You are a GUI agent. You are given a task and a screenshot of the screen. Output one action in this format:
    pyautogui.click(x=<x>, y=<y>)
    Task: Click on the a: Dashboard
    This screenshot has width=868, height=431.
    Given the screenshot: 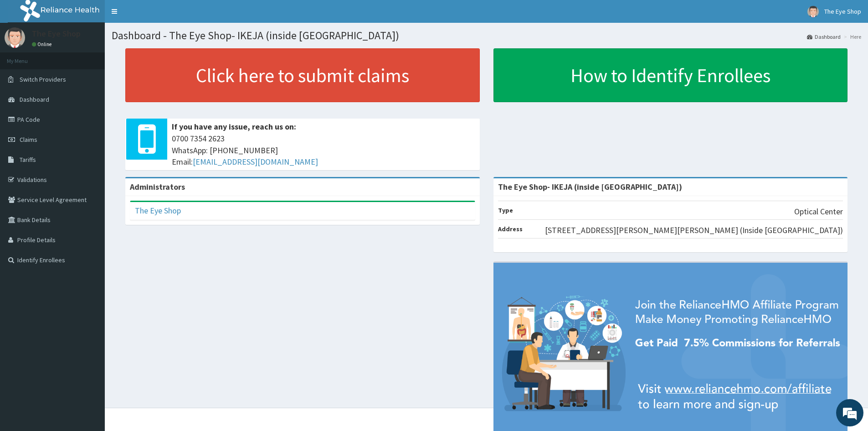 What is the action you would take?
    pyautogui.click(x=824, y=36)
    